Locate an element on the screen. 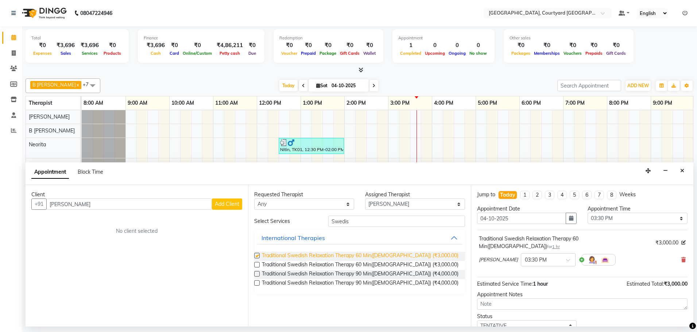 This screenshot has width=697, height=332. a: 9:00 AM is located at coordinates (137, 103).